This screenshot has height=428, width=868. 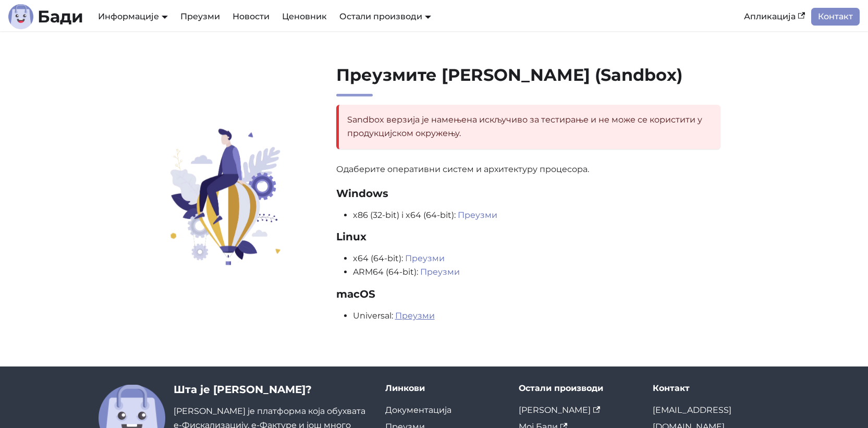 I want to click on div: Контакт, so click(x=711, y=388).